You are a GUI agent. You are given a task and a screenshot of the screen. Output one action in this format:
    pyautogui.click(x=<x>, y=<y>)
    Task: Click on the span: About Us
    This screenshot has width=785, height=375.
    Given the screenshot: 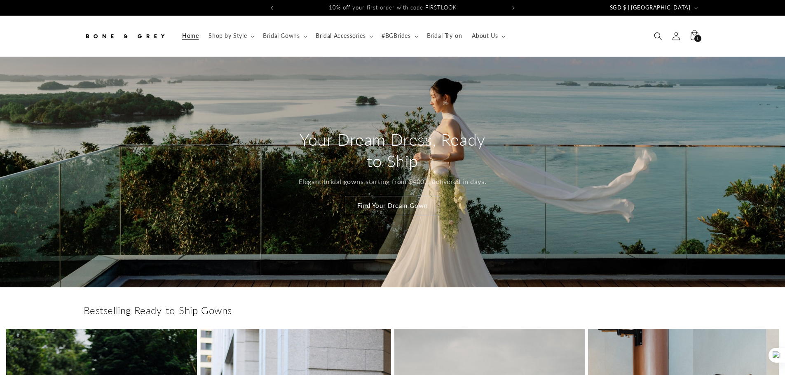 What is the action you would take?
    pyautogui.click(x=484, y=36)
    